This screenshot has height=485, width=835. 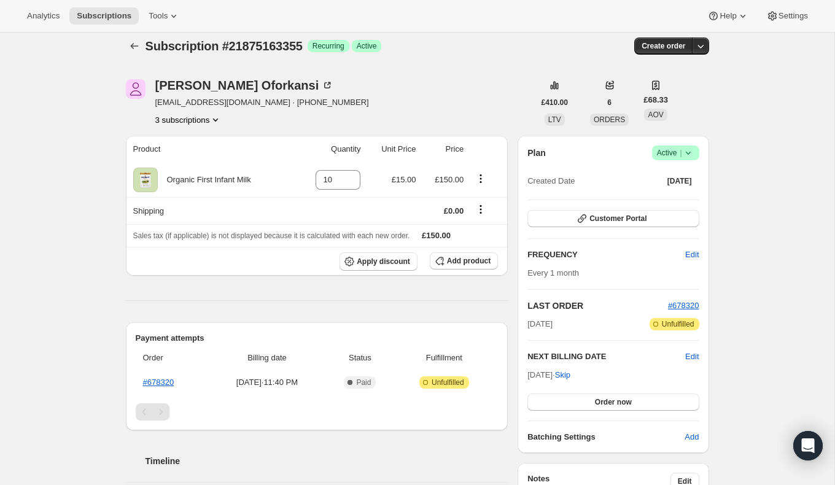 I want to click on h2: FREQUENCY, so click(x=606, y=255).